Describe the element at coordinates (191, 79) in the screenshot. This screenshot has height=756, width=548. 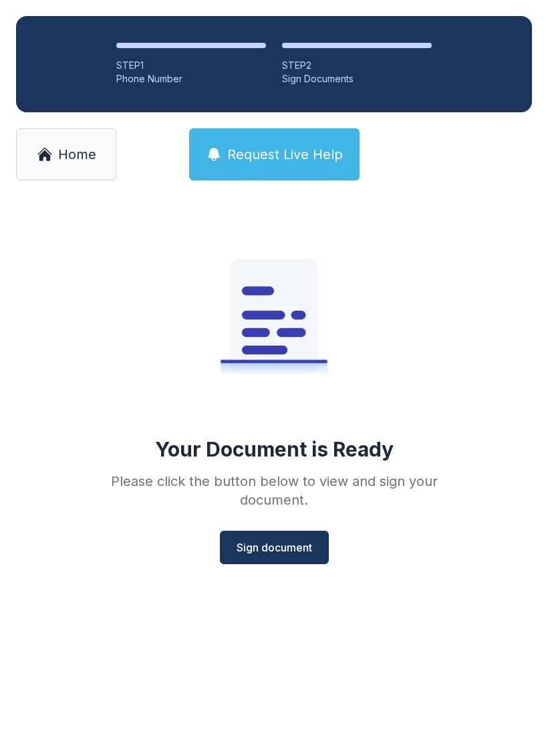
I see `div: Phone Number` at that location.